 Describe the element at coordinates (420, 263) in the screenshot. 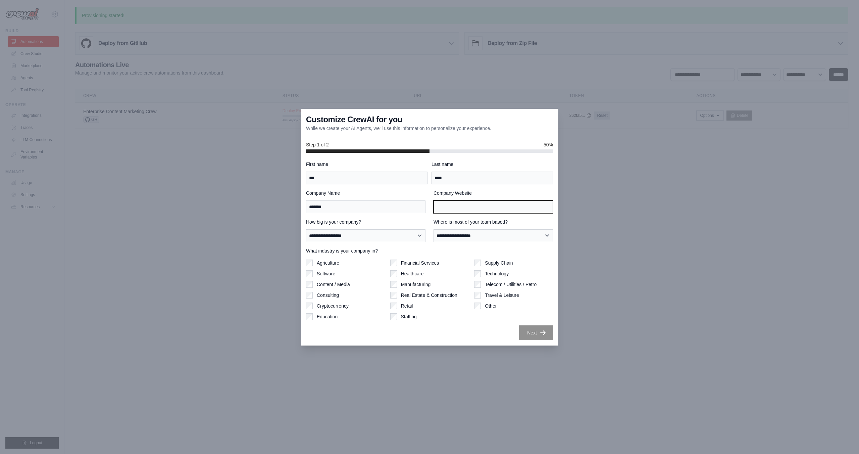

I see `label: Financial Services` at that location.